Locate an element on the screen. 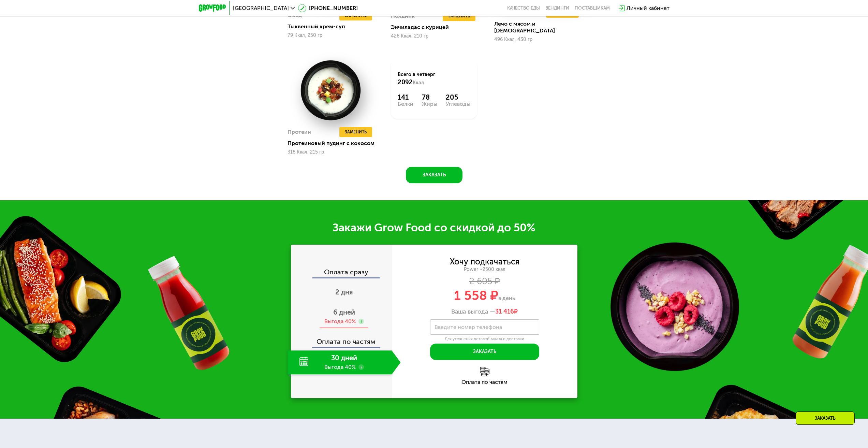  div: Всего в четверг is located at coordinates (434, 79).